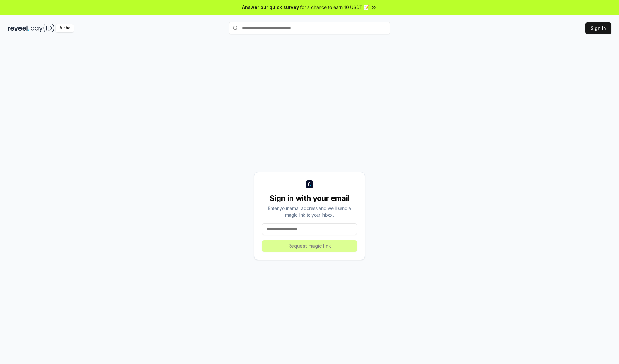 The width and height of the screenshot is (619, 364). I want to click on img: pay_id, so click(43, 28).